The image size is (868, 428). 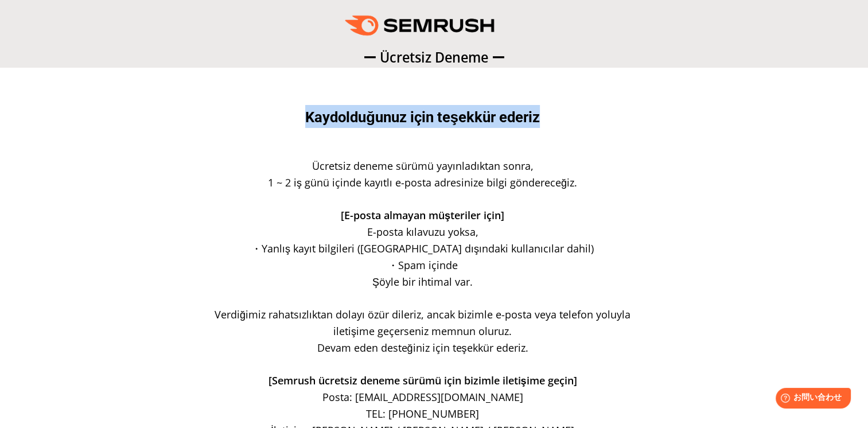 What do you see at coordinates (423, 117) in the screenshot?
I see `span: Kaydolduğunuz için teşekkür ederiz` at bounding box center [423, 117].